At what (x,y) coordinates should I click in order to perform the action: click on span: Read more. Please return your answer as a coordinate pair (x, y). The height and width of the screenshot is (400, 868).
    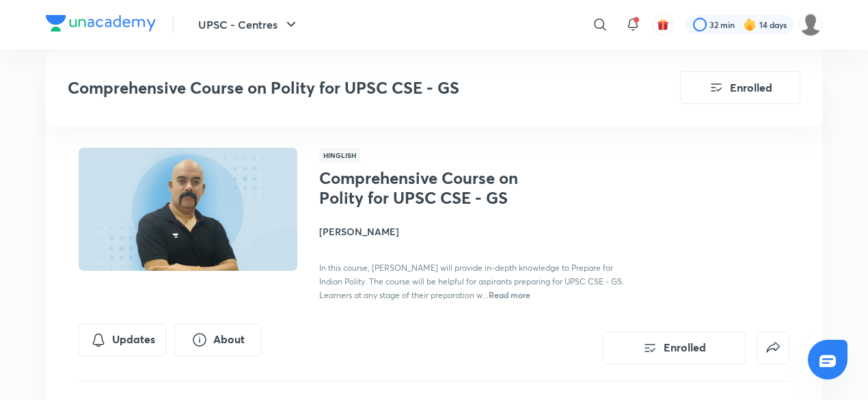
    Looking at the image, I should click on (509, 295).